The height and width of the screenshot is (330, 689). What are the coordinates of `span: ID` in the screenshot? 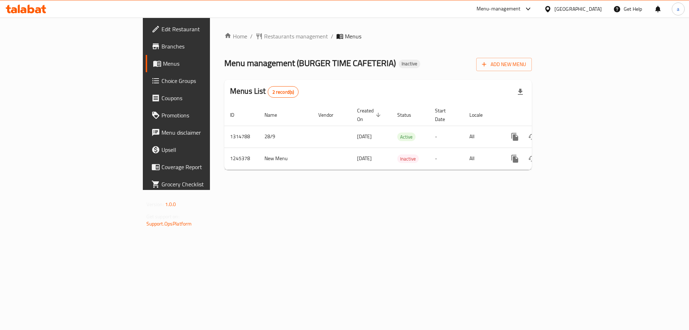 It's located at (237, 115).